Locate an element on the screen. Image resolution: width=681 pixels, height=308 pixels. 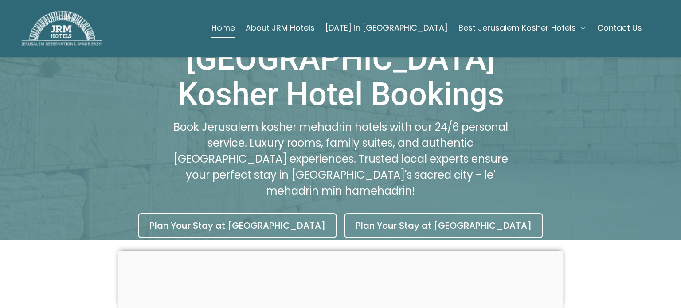
a: Home is located at coordinates (223, 28).